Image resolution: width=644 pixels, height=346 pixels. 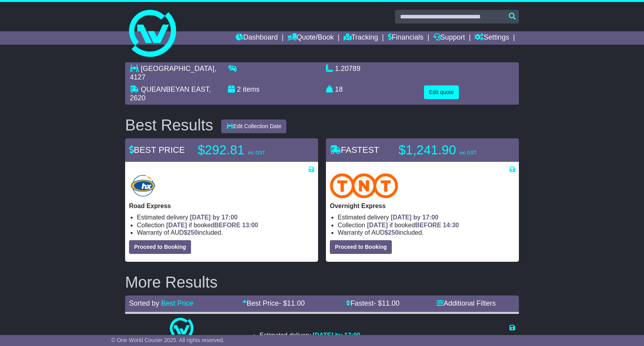 What do you see at coordinates (182, 330) in the screenshot?
I see `img: One World Courier: Same Day Nationwide(quotes take 0.5-1 hour)` at bounding box center [182, 330].